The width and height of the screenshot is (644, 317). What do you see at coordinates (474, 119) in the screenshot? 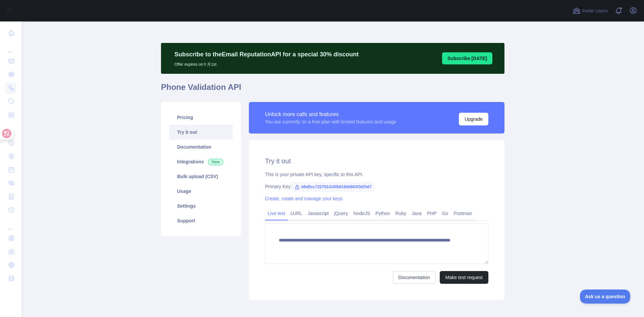
I see `button: Upgrade` at bounding box center [474, 119].